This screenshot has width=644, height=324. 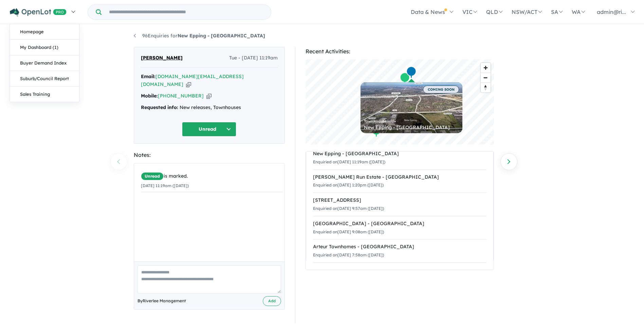 What do you see at coordinates (272, 301) in the screenshot?
I see `button: Add` at bounding box center [272, 301].